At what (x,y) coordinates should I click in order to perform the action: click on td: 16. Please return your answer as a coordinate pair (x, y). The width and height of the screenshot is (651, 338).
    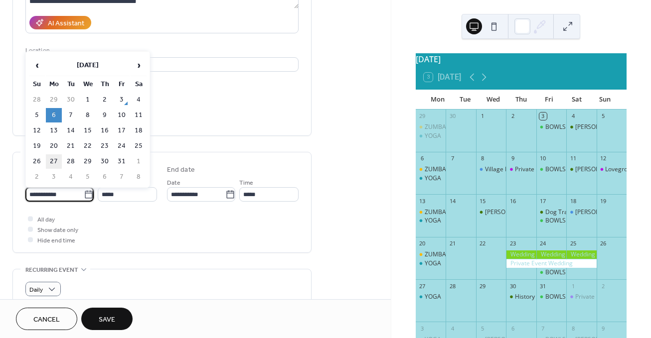
    Looking at the image, I should click on (105, 131).